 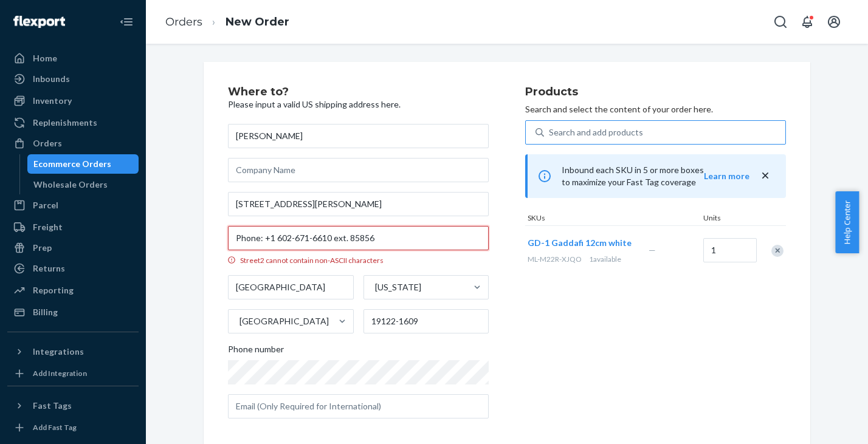 What do you see at coordinates (655, 109) in the screenshot?
I see `p: Search and select the content of your order here.` at bounding box center [655, 109].